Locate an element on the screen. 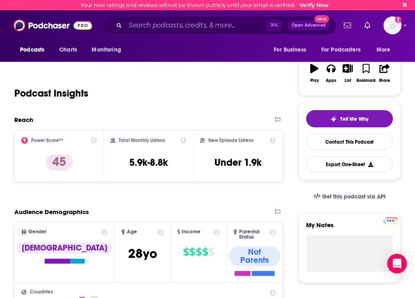 Image resolution: width=415 pixels, height=298 pixels. button: Show profile menu is located at coordinates (393, 25).